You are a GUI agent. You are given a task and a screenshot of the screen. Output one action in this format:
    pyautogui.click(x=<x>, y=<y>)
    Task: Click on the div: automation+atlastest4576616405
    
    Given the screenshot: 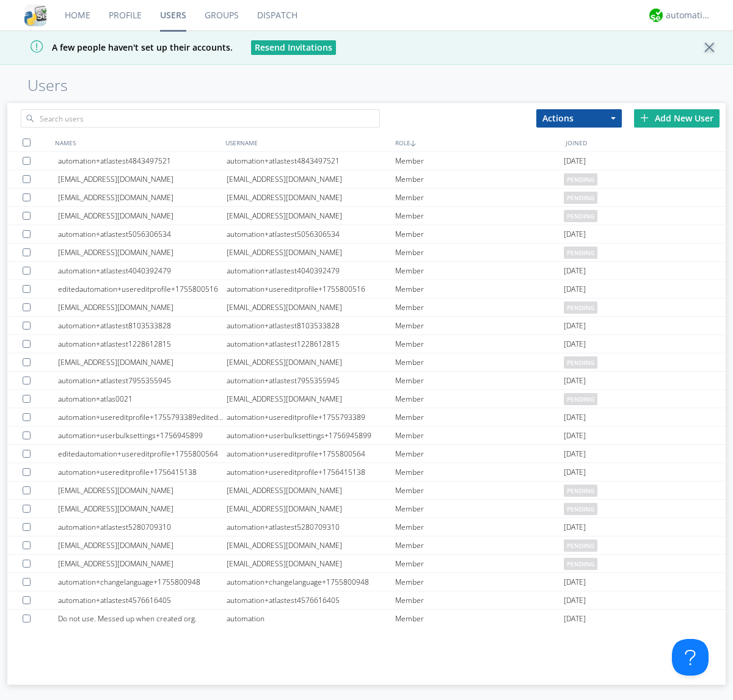 What is the action you would take?
    pyautogui.click(x=311, y=600)
    